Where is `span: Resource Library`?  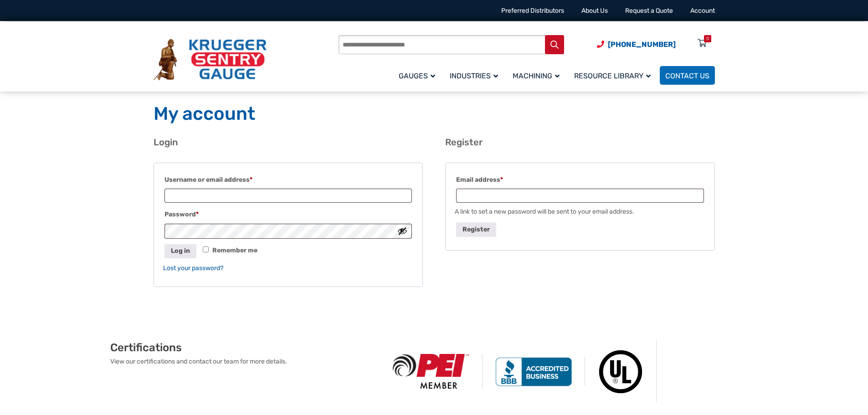 span: Resource Library is located at coordinates (612, 76).